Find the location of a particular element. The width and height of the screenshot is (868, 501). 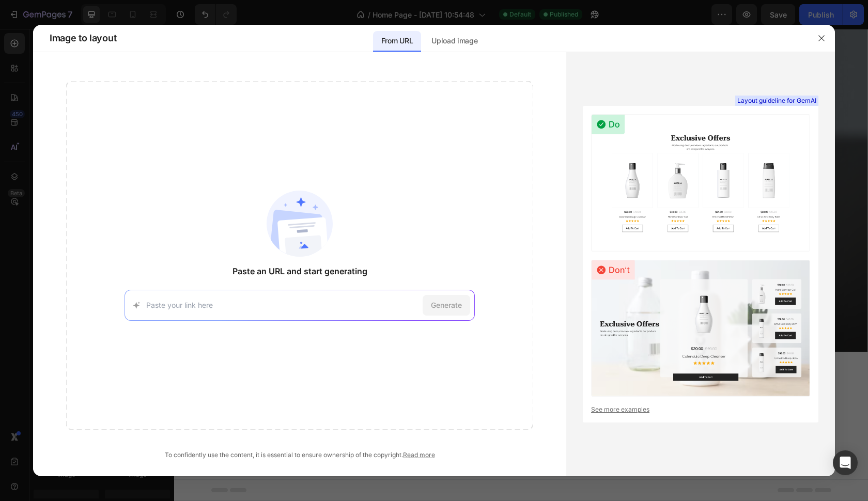

span: Add section is located at coordinates (347, 344).